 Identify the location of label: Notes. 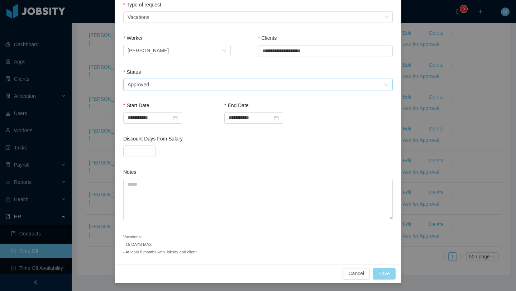
(130, 172).